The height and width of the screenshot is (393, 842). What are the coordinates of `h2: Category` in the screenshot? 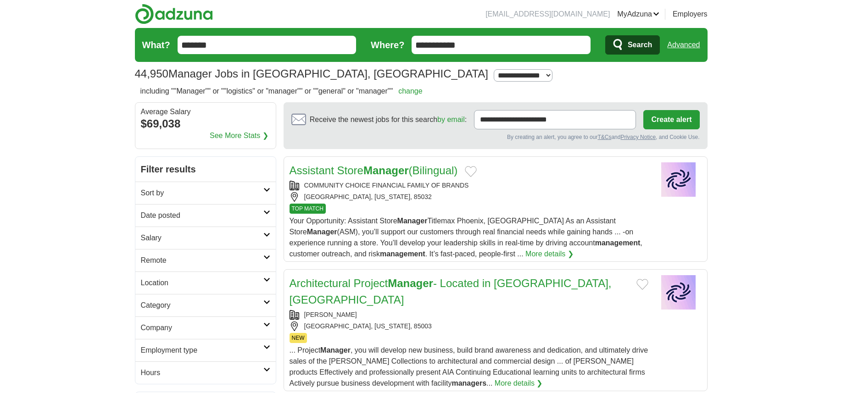 It's located at (202, 305).